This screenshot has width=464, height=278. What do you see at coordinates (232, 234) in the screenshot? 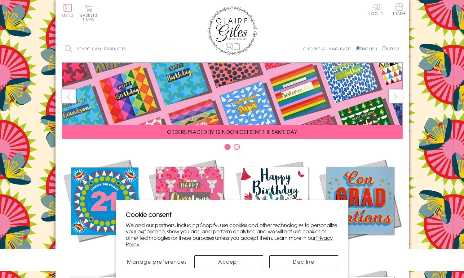
I see `p: We and our partners, including Shopify, use cookies and other technologies to personalize your ex...` at bounding box center [232, 234].